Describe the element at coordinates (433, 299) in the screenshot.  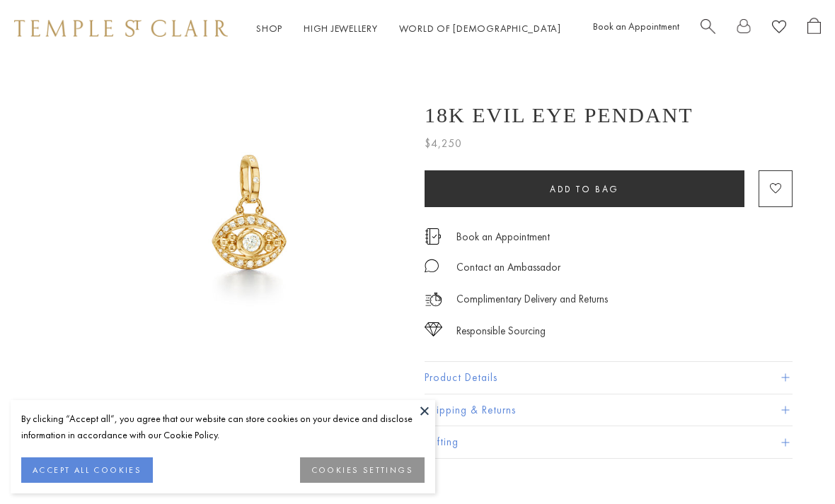
I see `img: icon_delivery.svg` at that location.